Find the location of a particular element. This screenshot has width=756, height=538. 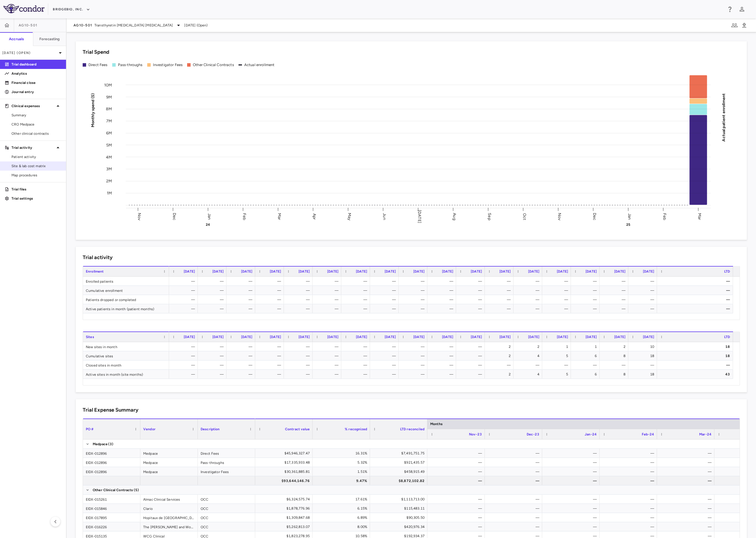

span: AG10-501 is located at coordinates (83, 25).